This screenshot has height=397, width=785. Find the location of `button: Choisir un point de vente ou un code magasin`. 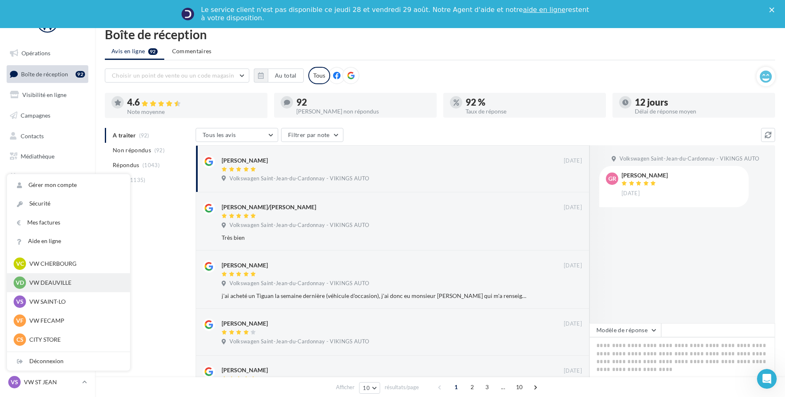

button: Choisir un point de vente ou un code magasin is located at coordinates (177, 75).